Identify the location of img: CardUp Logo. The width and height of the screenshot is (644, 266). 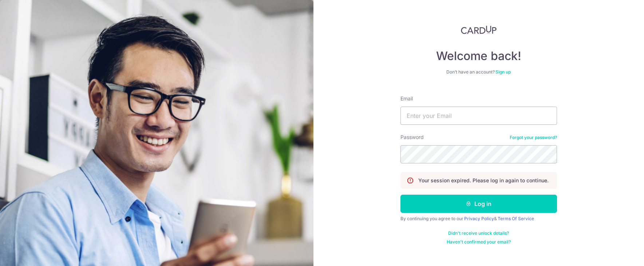
(479, 30).